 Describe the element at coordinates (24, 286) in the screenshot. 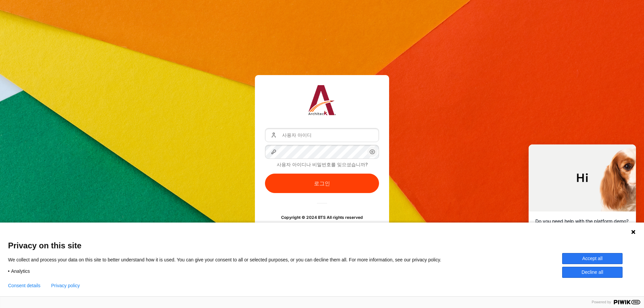

I see `button: Consent details` at that location.